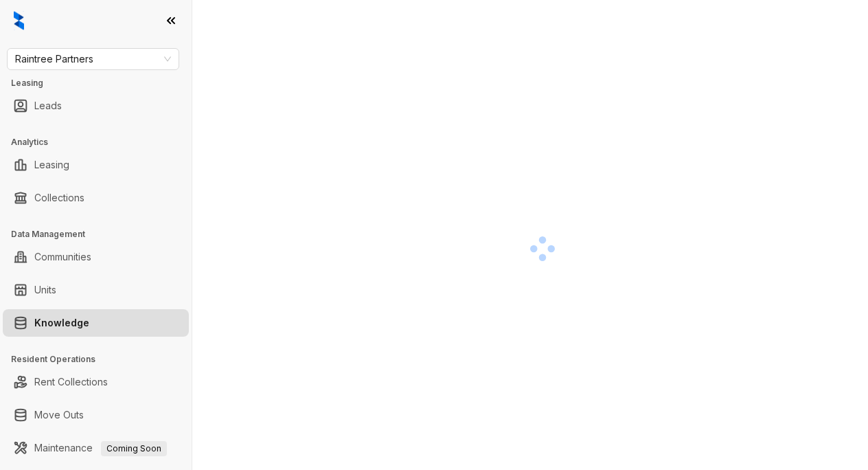 This screenshot has height=470, width=868. Describe the element at coordinates (96, 290) in the screenshot. I see `li: Units` at that location.